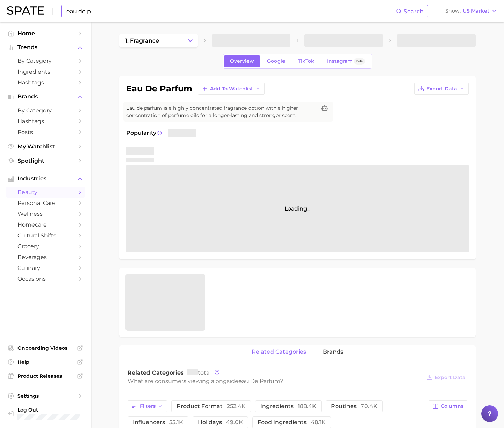 This screenshot has width=504, height=428. I want to click on span: wellness, so click(46, 214).